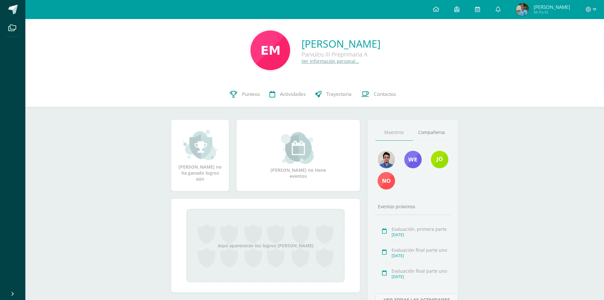  What do you see at coordinates (394, 132) in the screenshot?
I see `a: Maestros` at bounding box center [394, 132].